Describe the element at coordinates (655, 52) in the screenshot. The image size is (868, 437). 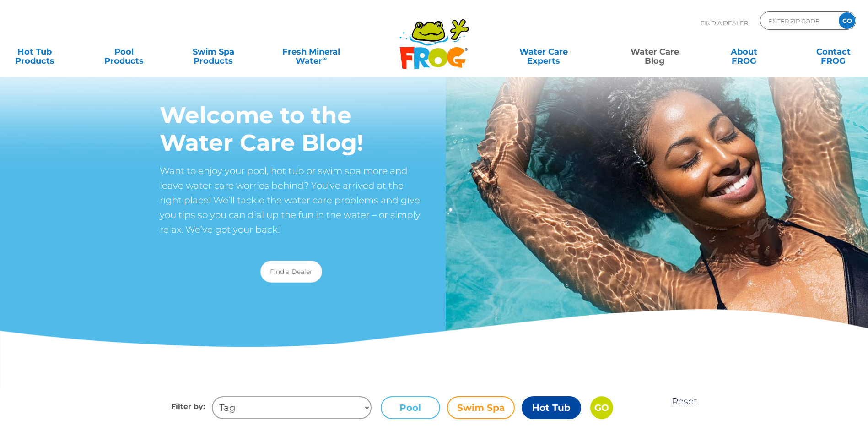
I see `a: Water CareBlog` at that location.